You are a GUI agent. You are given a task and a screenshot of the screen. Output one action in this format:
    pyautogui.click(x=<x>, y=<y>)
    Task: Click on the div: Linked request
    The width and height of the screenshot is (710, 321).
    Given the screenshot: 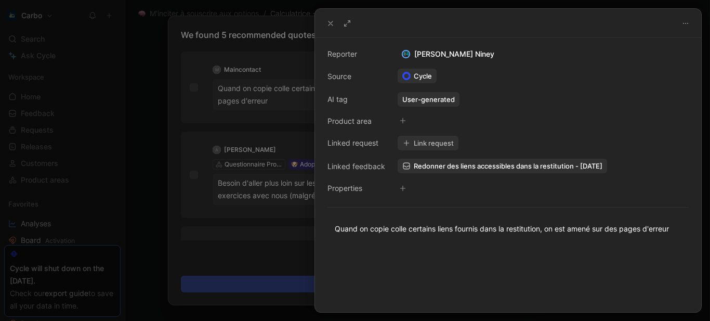 What is the action you would take?
    pyautogui.click(x=356, y=143)
    